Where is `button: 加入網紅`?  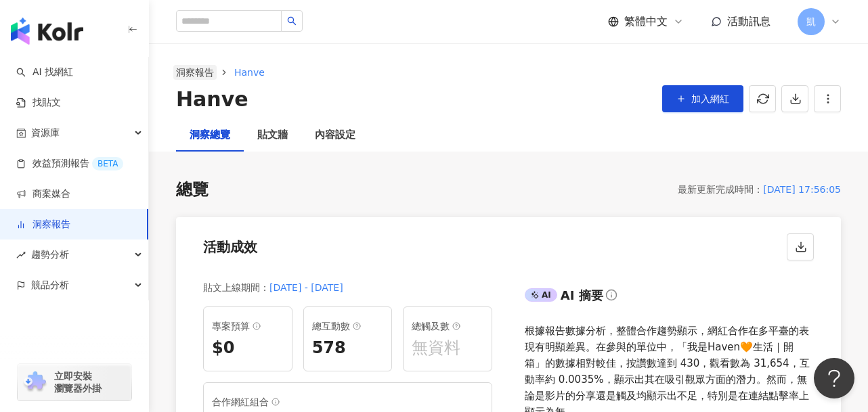
button: 加入網紅 is located at coordinates (703, 99).